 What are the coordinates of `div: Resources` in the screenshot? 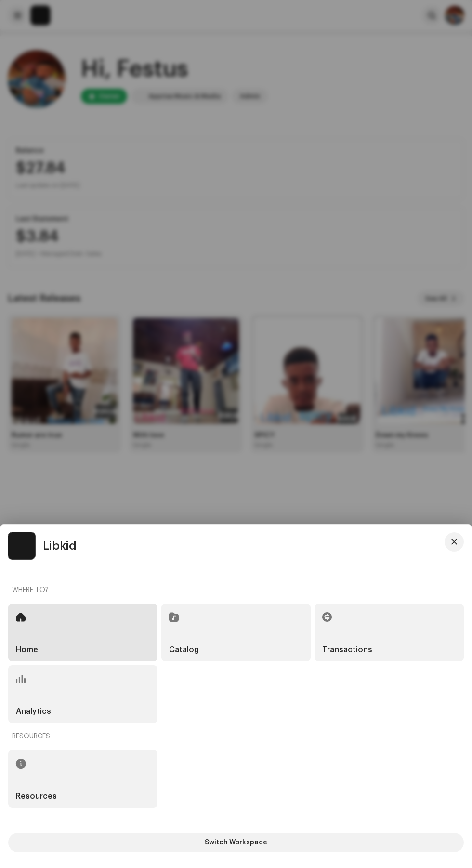 It's located at (236, 736).